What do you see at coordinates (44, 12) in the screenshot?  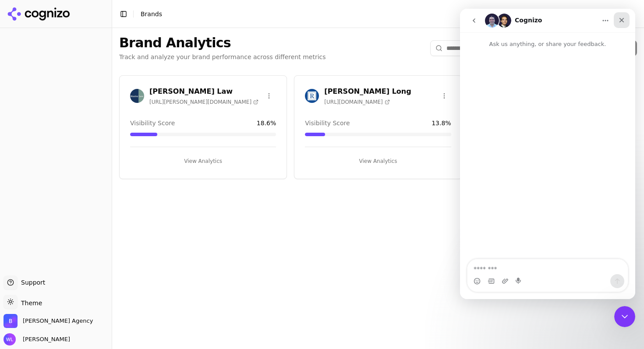 I see `img: Profile image for Alp` at bounding box center [44, 12].